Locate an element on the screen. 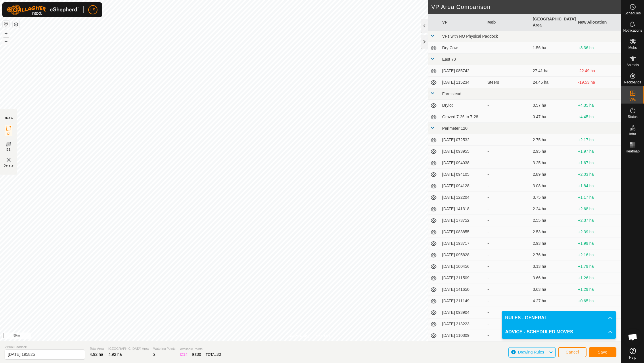 The width and height of the screenshot is (644, 363). span: Infra is located at coordinates (633, 134).